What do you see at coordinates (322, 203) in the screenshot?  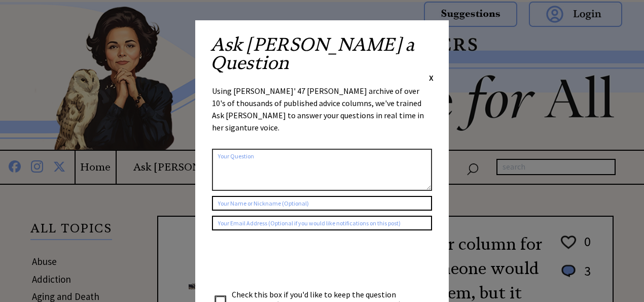 I see `input: Your Name or Nickname (Optional)` at bounding box center [322, 203].